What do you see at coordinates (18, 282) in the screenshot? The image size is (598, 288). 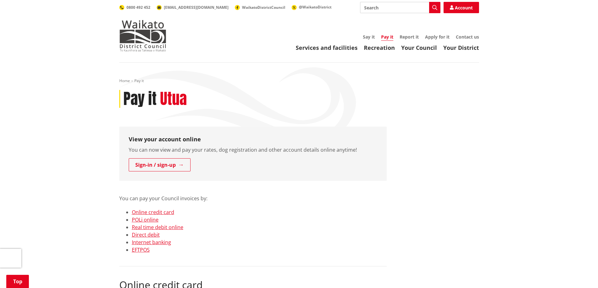 I see `a: Top` at bounding box center [18, 282].